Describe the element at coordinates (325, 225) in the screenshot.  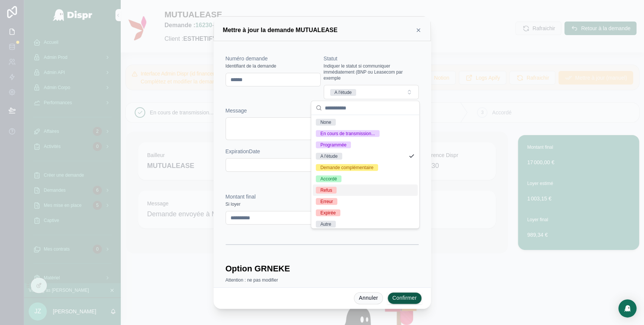
I see `div: Autre` at that location.